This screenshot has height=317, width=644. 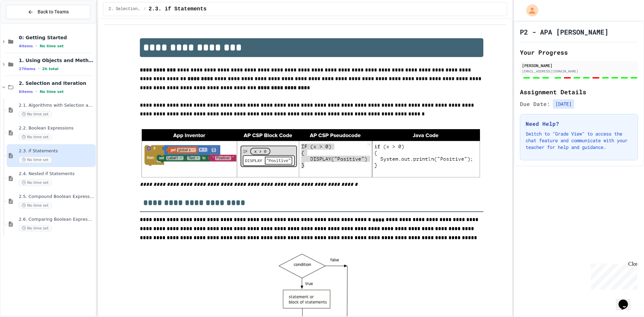 What do you see at coordinates (56, 60) in the screenshot?
I see `span: 1. Using Objects and Methods` at bounding box center [56, 60].